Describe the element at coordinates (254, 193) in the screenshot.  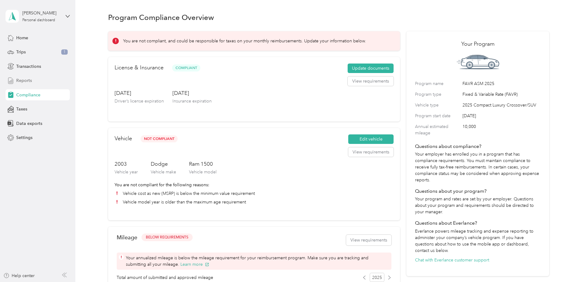
I see `li: Vehicle cost as new (MSRP) is below the minimum value requirement` at that location.